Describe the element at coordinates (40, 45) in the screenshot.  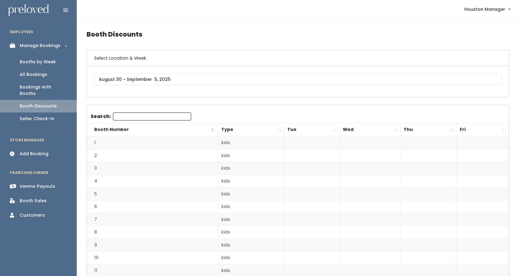
I see `div: Manage Bookings` at that location.